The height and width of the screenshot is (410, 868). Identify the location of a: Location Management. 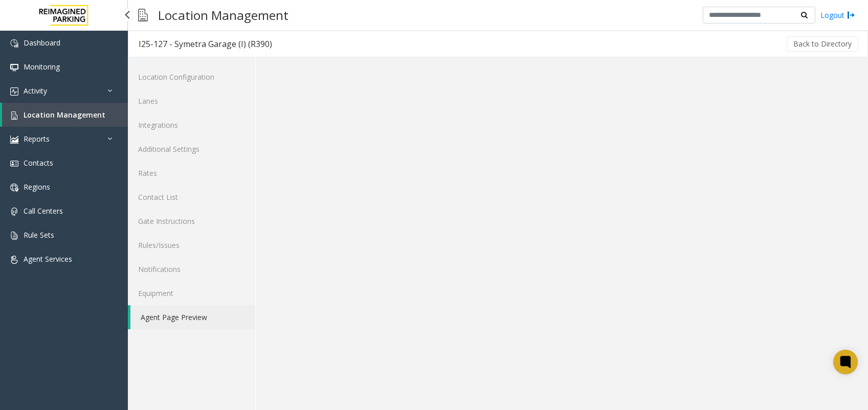
(65, 115).